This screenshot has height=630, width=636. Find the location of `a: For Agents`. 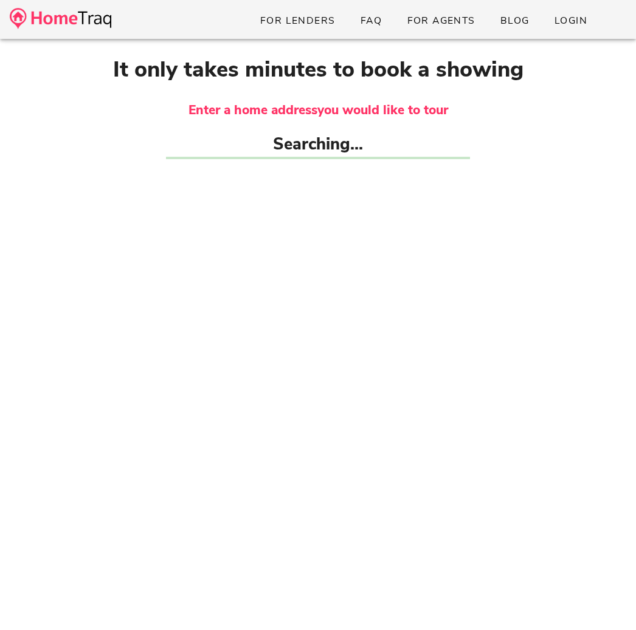

a: For Agents is located at coordinates (440, 21).